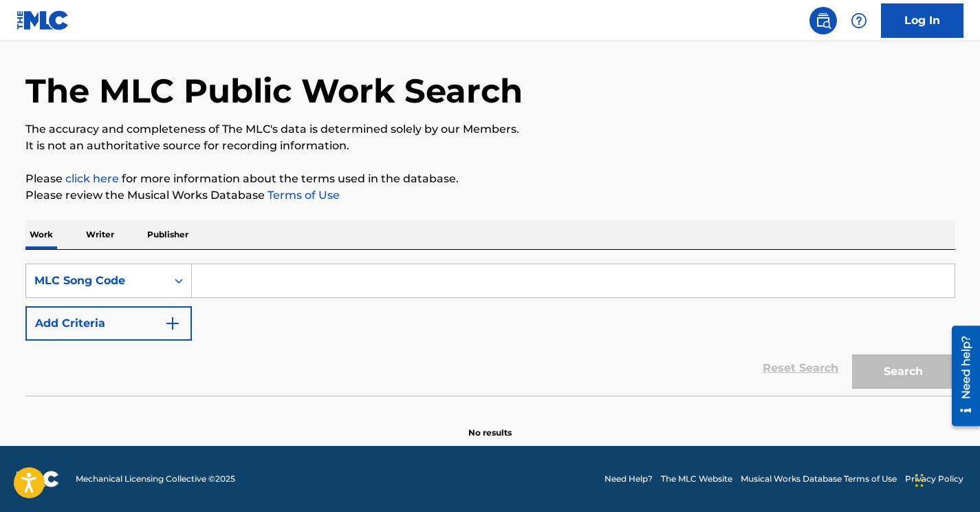 This screenshot has height=512, width=980. What do you see at coordinates (490, 179) in the screenshot?
I see `p: Please for more information about the terms used in the database.` at bounding box center [490, 179].